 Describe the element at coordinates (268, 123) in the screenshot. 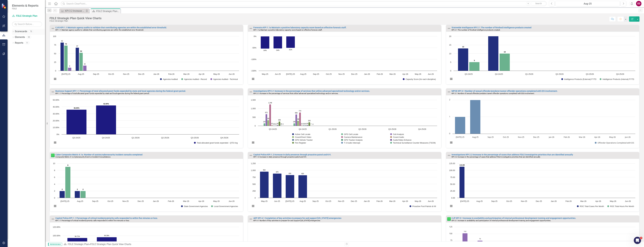

I see `path: Q3-24/25, 330. Covert/Overt Video.` at that location.